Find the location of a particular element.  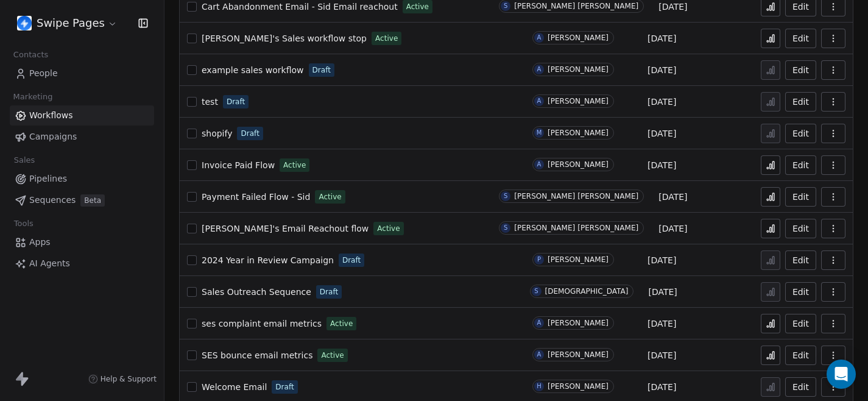

span: shopify is located at coordinates (217, 133).